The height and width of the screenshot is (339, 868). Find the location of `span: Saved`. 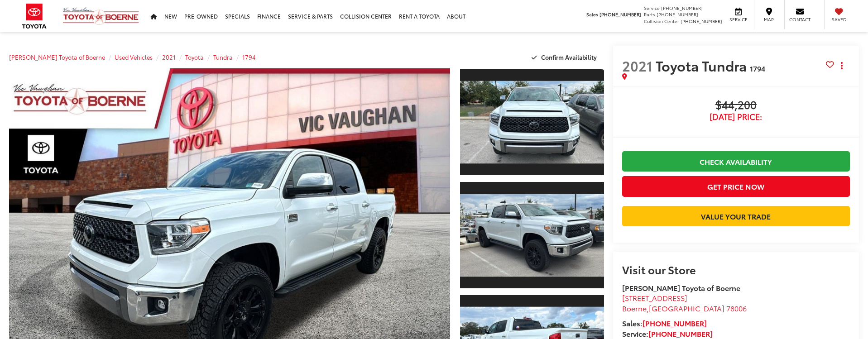

span: Saved is located at coordinates (839, 19).